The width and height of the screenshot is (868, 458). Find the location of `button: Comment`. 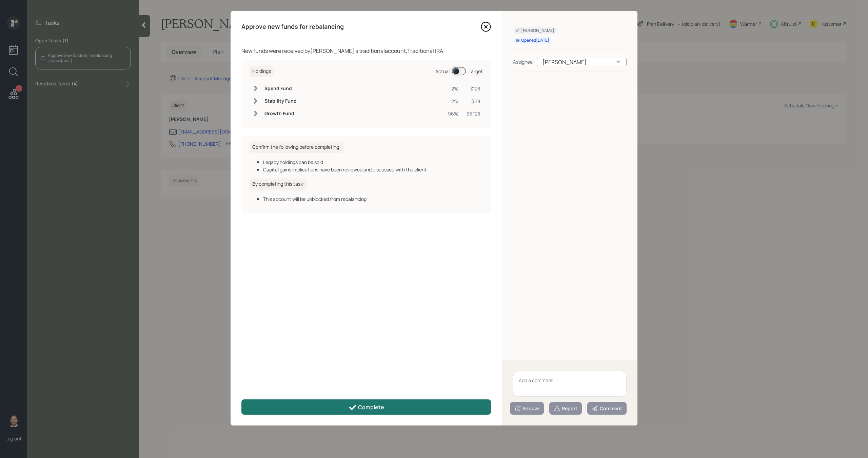

button: Comment is located at coordinates (606, 408).